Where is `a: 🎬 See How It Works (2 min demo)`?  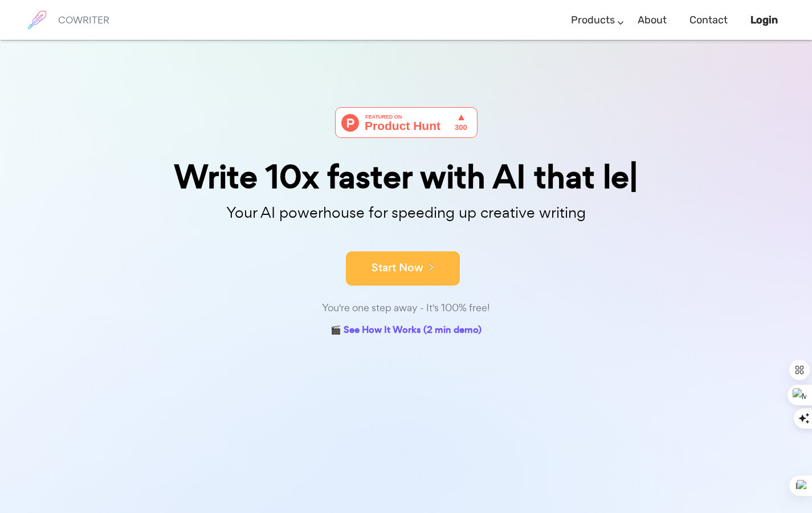
a: 🎬 See How It Works (2 min demo) is located at coordinates (406, 330).